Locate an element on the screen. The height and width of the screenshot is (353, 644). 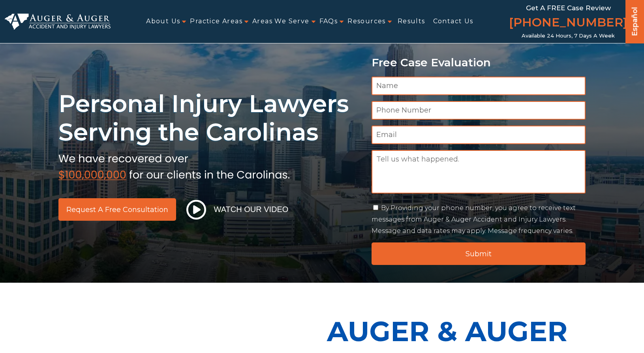
a: Resources is located at coordinates (366, 21).